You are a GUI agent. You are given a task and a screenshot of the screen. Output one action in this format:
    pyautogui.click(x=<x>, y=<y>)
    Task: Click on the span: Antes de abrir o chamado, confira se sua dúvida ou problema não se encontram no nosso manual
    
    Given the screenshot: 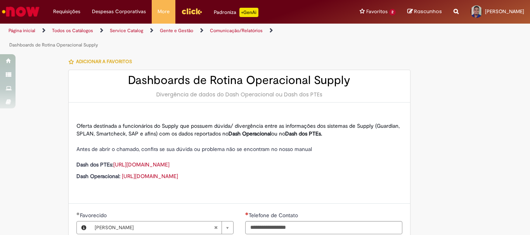 What is the action you would take?
    pyautogui.click(x=194, y=149)
    